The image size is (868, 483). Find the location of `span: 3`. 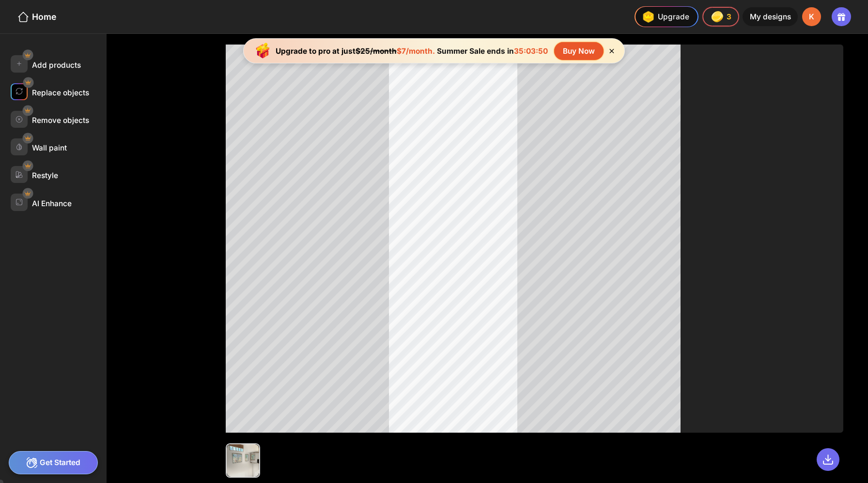

span: 3 is located at coordinates (730, 17).